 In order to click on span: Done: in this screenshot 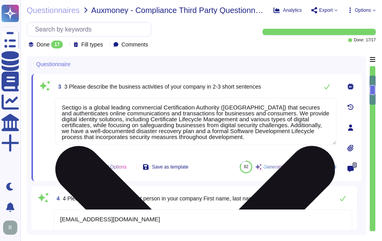, I will do `click(359, 40)`.